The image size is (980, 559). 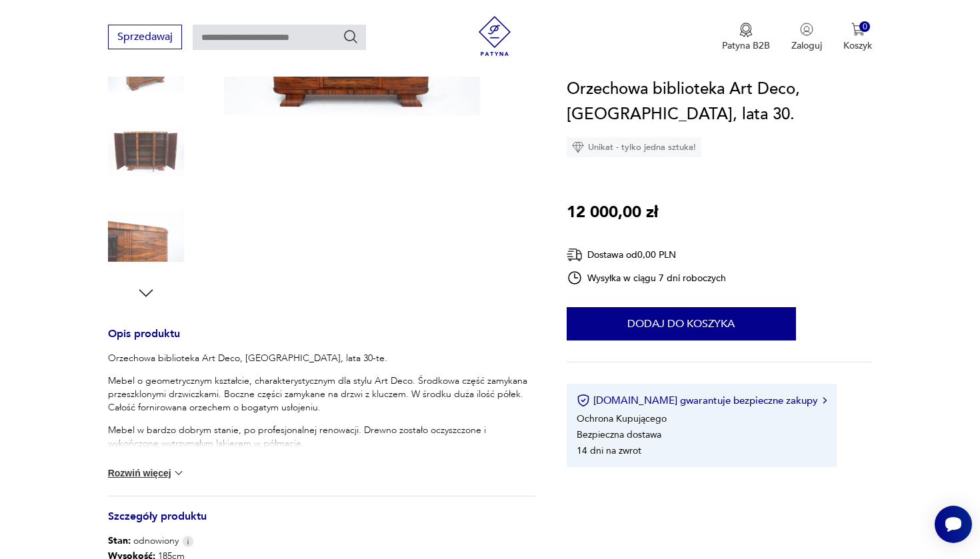 I want to click on li: Ochrona Kupującego, so click(x=622, y=418).